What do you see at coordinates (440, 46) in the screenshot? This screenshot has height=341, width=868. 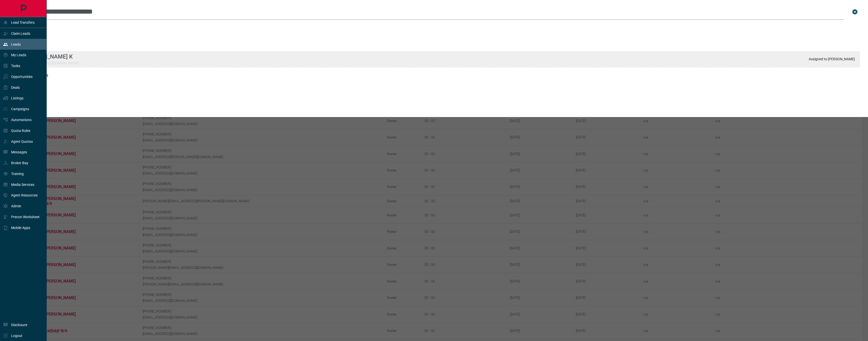 I see `h3: email matches` at bounding box center [440, 46].